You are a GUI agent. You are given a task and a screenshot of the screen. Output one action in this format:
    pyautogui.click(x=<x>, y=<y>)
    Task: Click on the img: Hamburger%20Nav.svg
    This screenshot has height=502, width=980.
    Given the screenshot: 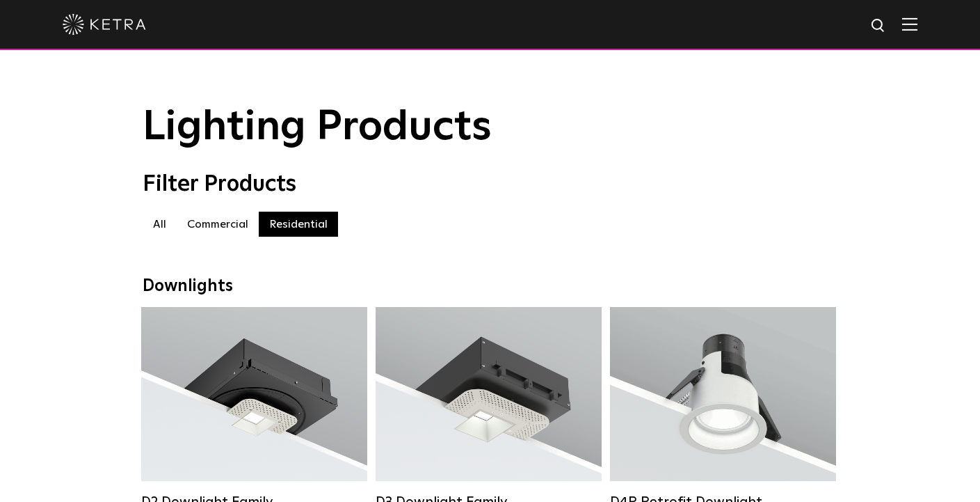 What is the action you would take?
    pyautogui.click(x=910, y=24)
    